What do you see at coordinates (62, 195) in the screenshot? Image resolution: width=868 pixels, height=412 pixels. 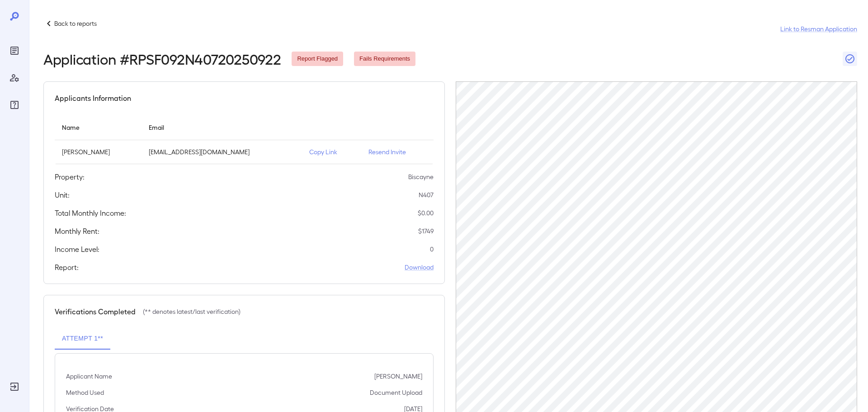 I see `h5: Unit:` at bounding box center [62, 195].